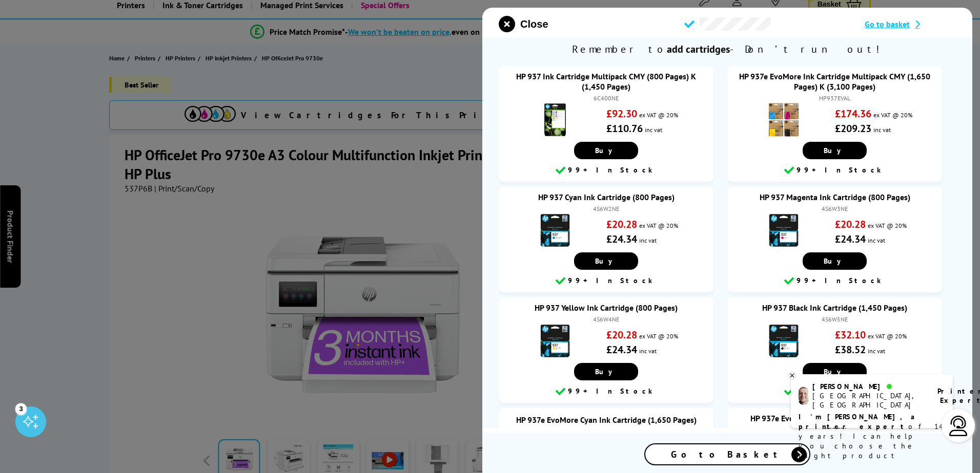 This screenshot has width=980, height=473. I want to click on span: Close, so click(534, 24).